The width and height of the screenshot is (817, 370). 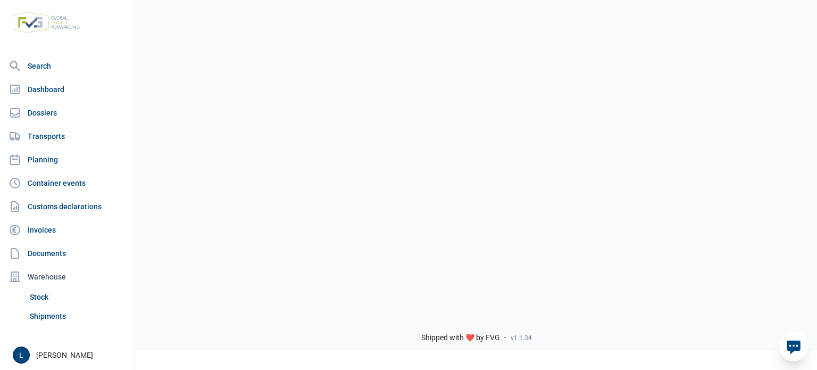 What do you see at coordinates (68, 113) in the screenshot?
I see `a: Dossiers` at bounding box center [68, 113].